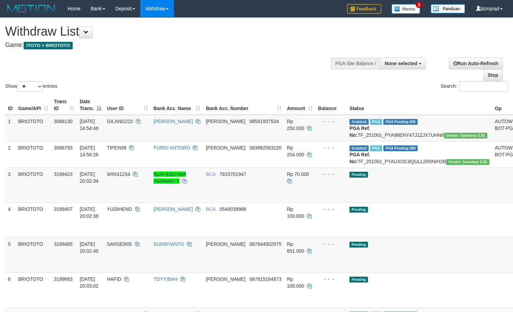  What do you see at coordinates (300, 105) in the screenshot?
I see `th: Amount: activate to sort column ascending` at bounding box center [300, 105].